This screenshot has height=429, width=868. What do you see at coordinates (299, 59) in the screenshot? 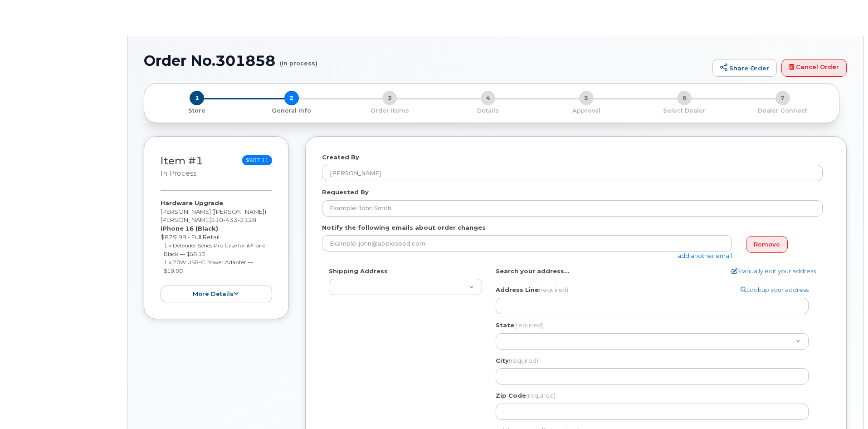
I see `small: (in process)` at bounding box center [299, 59].